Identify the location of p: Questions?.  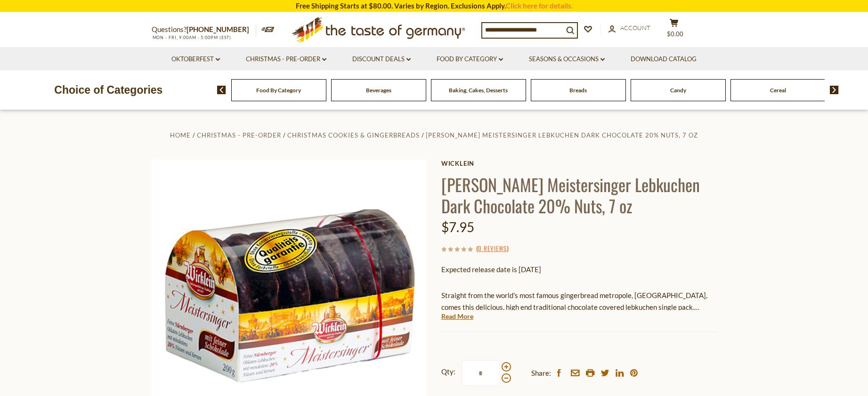
(204, 30).